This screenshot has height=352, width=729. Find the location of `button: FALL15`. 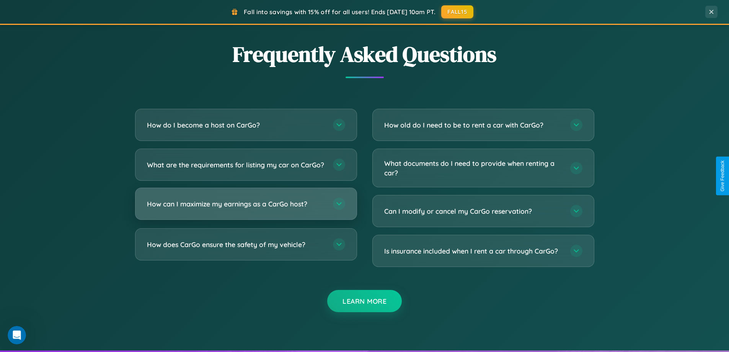

button: FALL15 is located at coordinates (457, 12).